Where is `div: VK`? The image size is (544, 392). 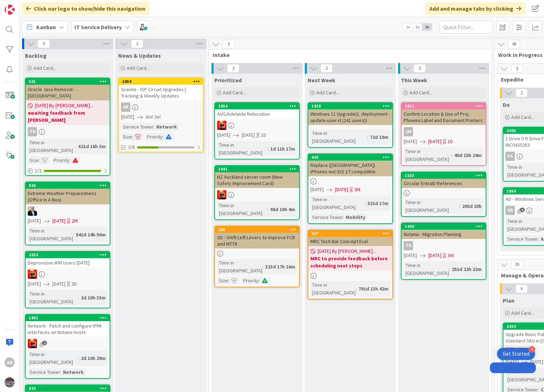 div: VK is located at coordinates (510, 210).